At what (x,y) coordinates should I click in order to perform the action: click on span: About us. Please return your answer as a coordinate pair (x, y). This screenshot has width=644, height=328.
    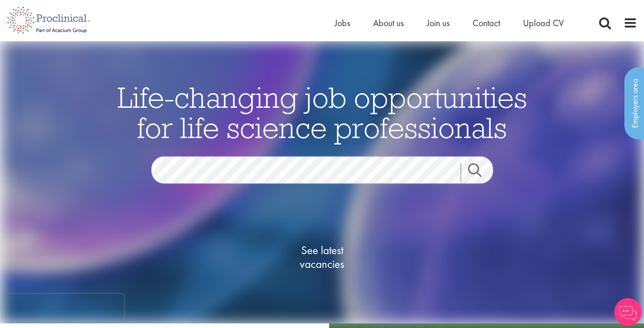
    Looking at the image, I should click on (388, 23).